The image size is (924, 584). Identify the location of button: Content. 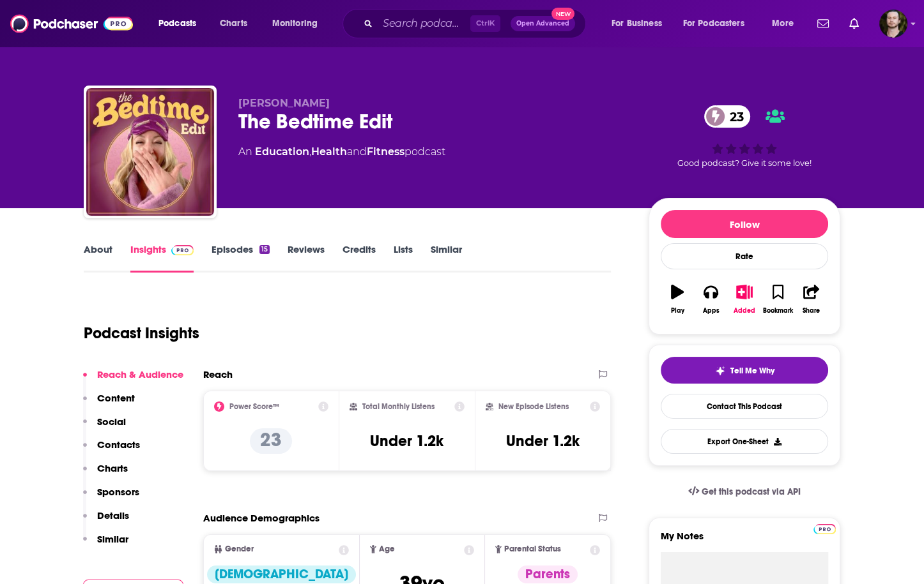
(108, 403).